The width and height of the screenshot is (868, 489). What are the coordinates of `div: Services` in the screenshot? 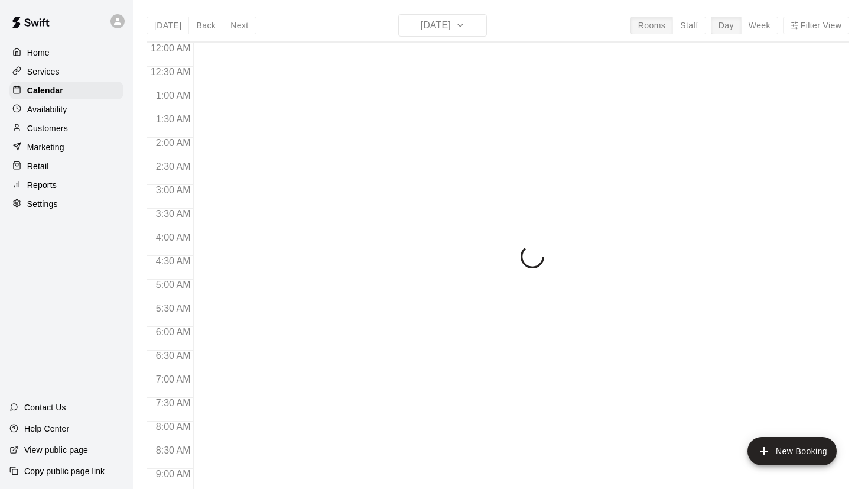 It's located at (66, 71).